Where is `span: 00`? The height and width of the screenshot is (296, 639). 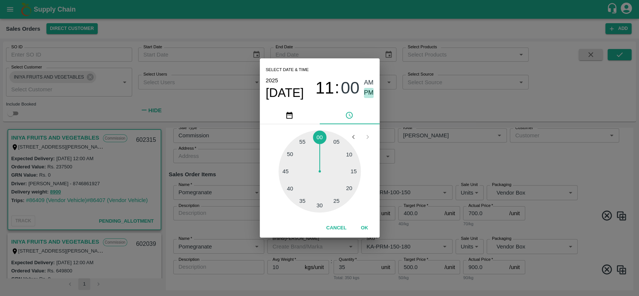
span: 00 is located at coordinates (350, 88).